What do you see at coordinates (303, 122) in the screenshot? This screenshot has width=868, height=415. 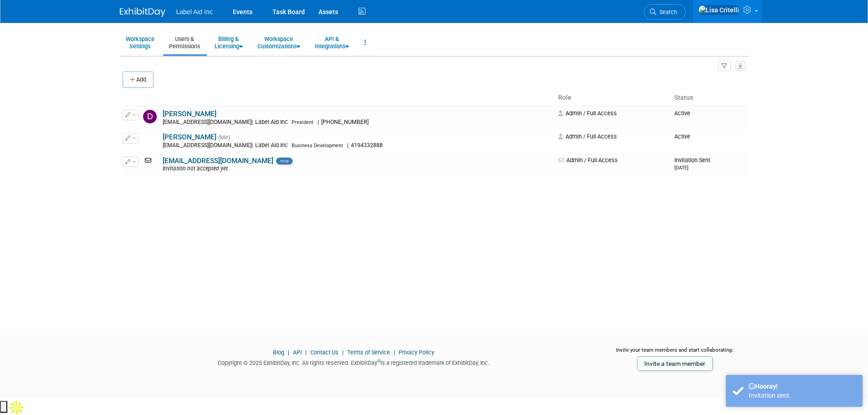 I see `span: President` at bounding box center [303, 122].